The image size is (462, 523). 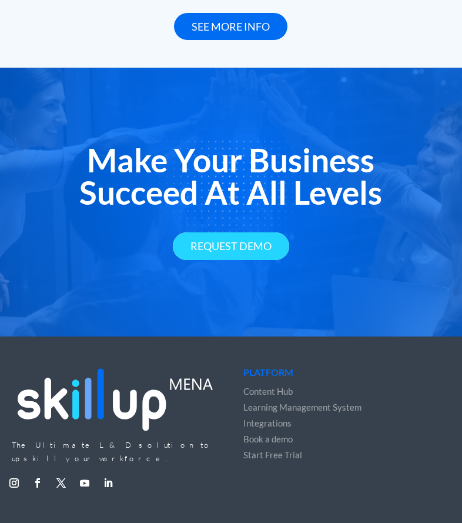 I want to click on a: Follow on Instagram, so click(x=14, y=483).